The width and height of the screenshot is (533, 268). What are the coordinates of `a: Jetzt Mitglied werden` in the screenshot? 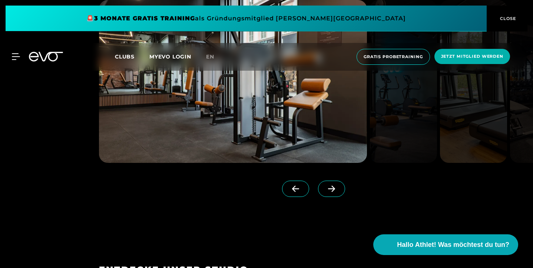 It's located at (472, 57).